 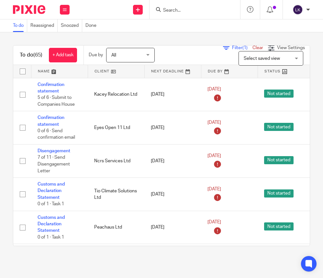 I want to click on img: Pixie, so click(x=29, y=9).